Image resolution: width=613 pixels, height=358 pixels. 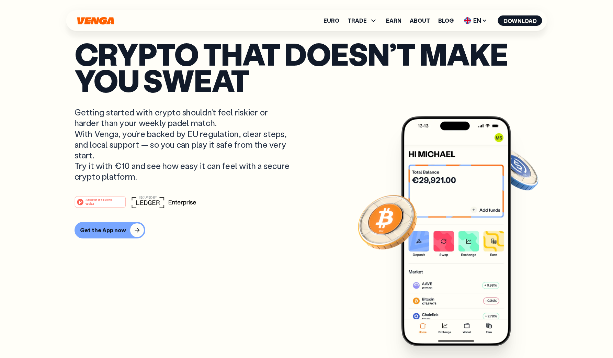 What do you see at coordinates (100, 205) in the screenshot?
I see `a: #1 PRODUCT OF THE MONTHWeb3` at bounding box center [100, 205].